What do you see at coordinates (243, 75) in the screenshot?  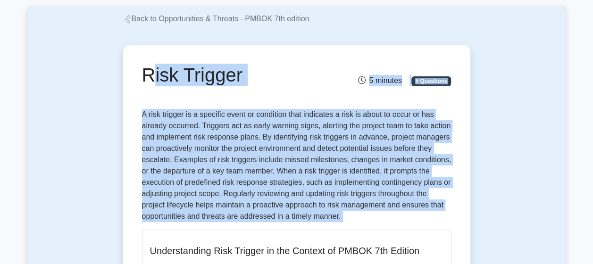 I see `h1: Risk Trigger` at bounding box center [243, 75].